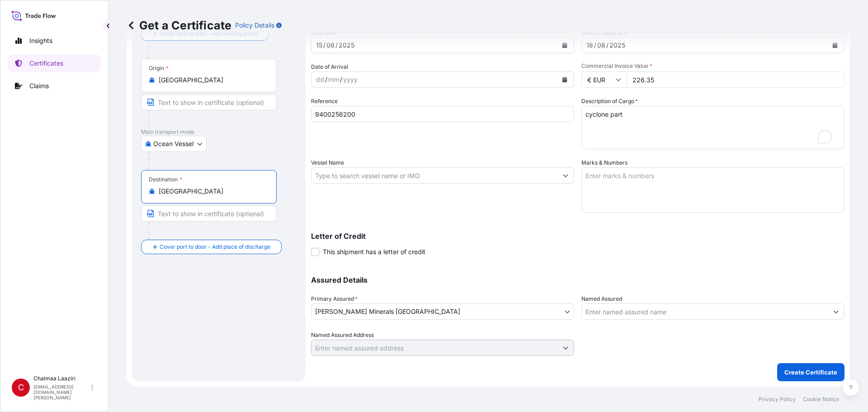  Describe the element at coordinates (777, 400) in the screenshot. I see `a: Privacy Policy` at that location.